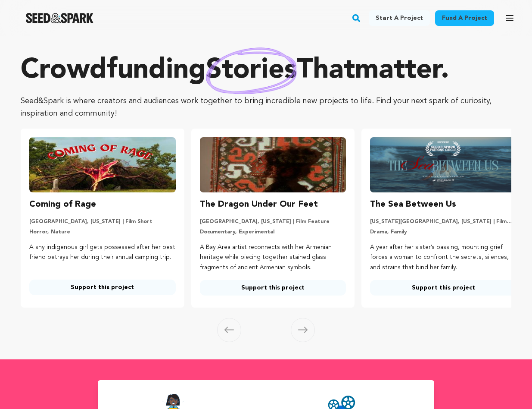  What do you see at coordinates (464, 18) in the screenshot?
I see `a: Fund a project` at bounding box center [464, 18].